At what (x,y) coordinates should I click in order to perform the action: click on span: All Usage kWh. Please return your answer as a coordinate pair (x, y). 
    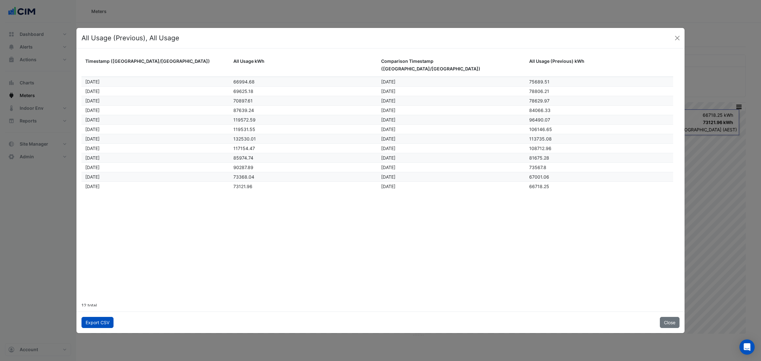
    Looking at the image, I should click on (249, 61).